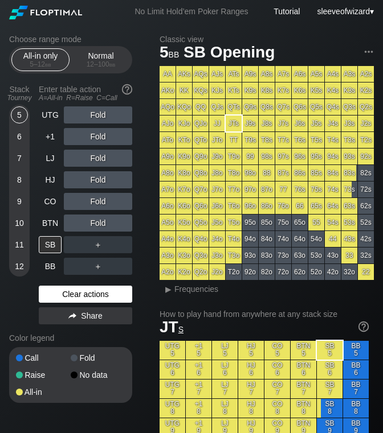 The width and height of the screenshot is (383, 433). What do you see at coordinates (355, 370) in the screenshot?
I see `div: BB 6` at bounding box center [355, 370].